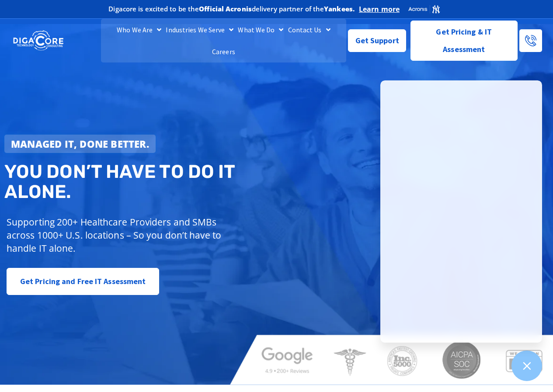 The width and height of the screenshot is (553, 392). Describe the element at coordinates (224, 41) in the screenshot. I see `nav: Menu` at that location.